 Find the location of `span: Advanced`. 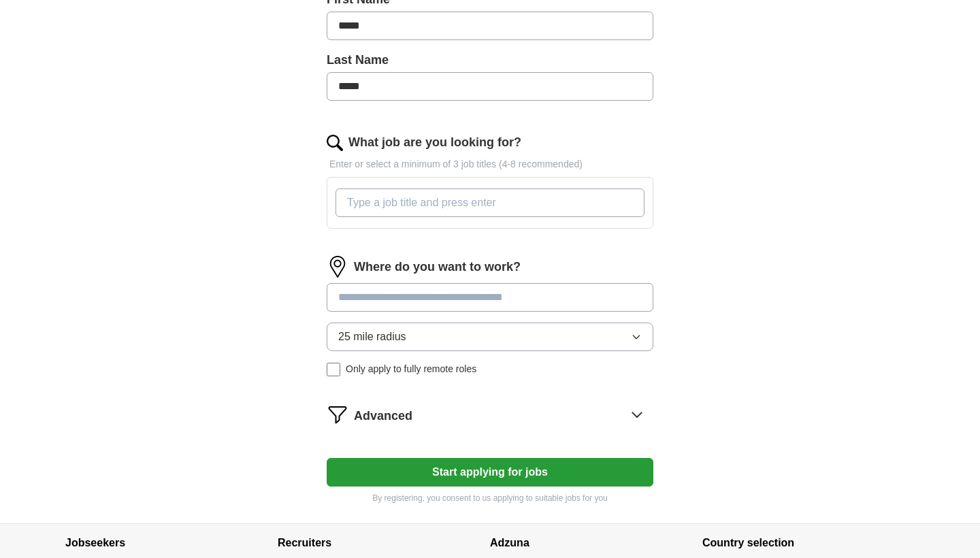

span: Advanced is located at coordinates (383, 415).